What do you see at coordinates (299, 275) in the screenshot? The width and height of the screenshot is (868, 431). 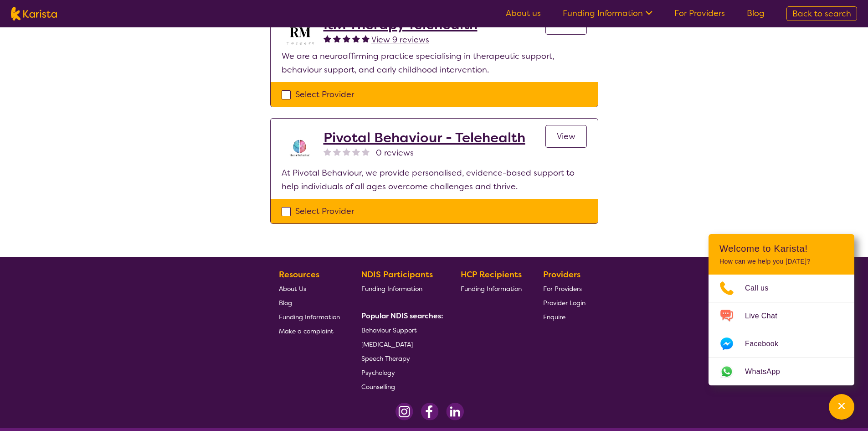 I see `b: Resources` at bounding box center [299, 275].